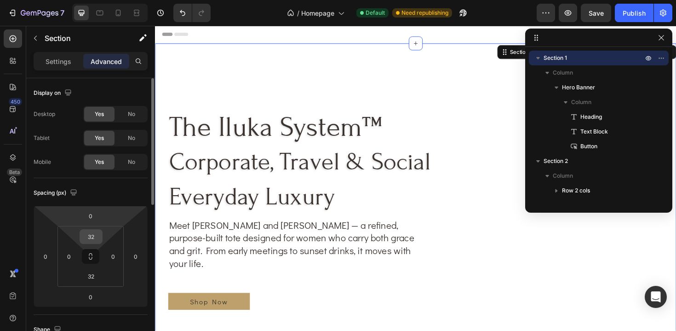 The width and height of the screenshot is (676, 331). What do you see at coordinates (82, 38) in the screenshot?
I see `p: Section` at bounding box center [82, 38].